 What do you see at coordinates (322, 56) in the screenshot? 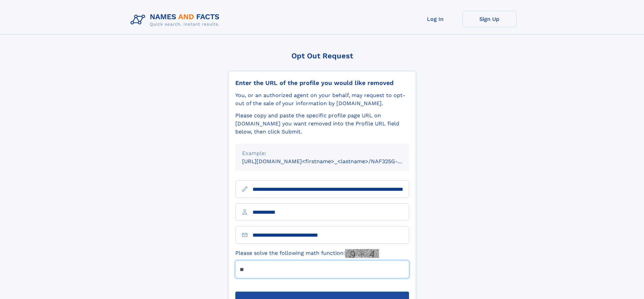
I see `div: Opt Out Request` at bounding box center [322, 56].